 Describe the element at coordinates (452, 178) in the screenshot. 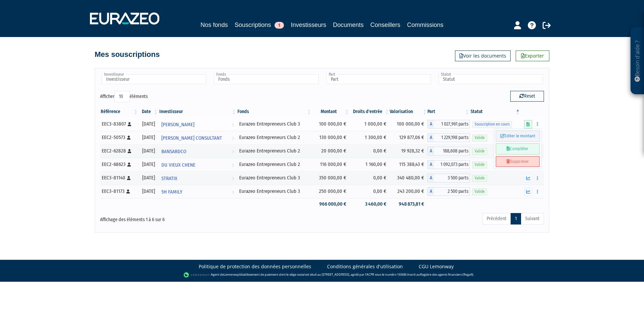

I see `span: 3 500 parts` at that location.